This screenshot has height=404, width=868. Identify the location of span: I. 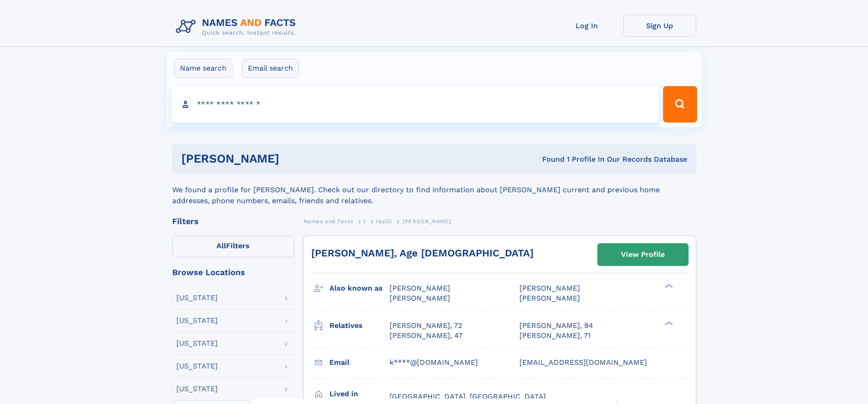
(365, 222).